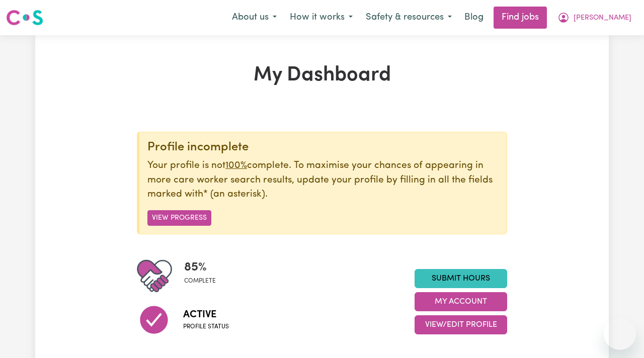 The image size is (644, 358). Describe the element at coordinates (200, 281) in the screenshot. I see `span: complete` at that location.